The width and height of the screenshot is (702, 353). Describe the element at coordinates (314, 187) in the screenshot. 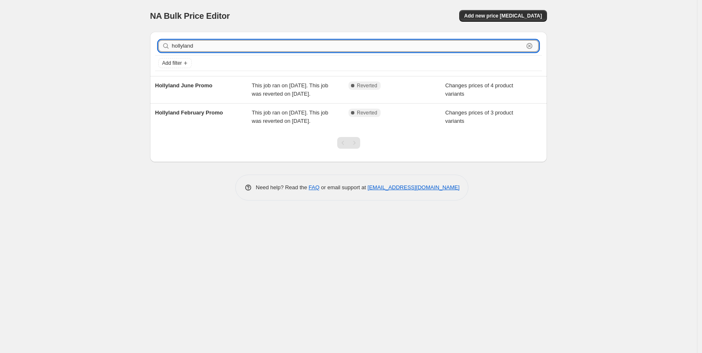

I see `a: FAQ` at that location.